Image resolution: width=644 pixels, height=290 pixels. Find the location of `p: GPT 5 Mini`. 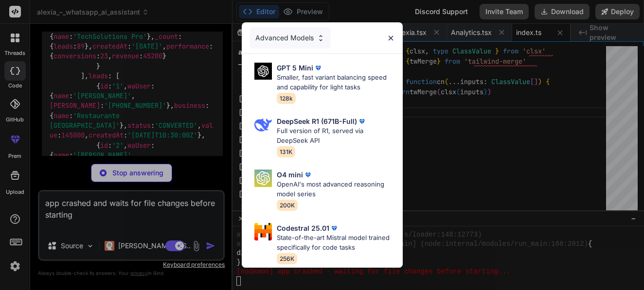

p: GPT 5 Mini is located at coordinates (295, 67).